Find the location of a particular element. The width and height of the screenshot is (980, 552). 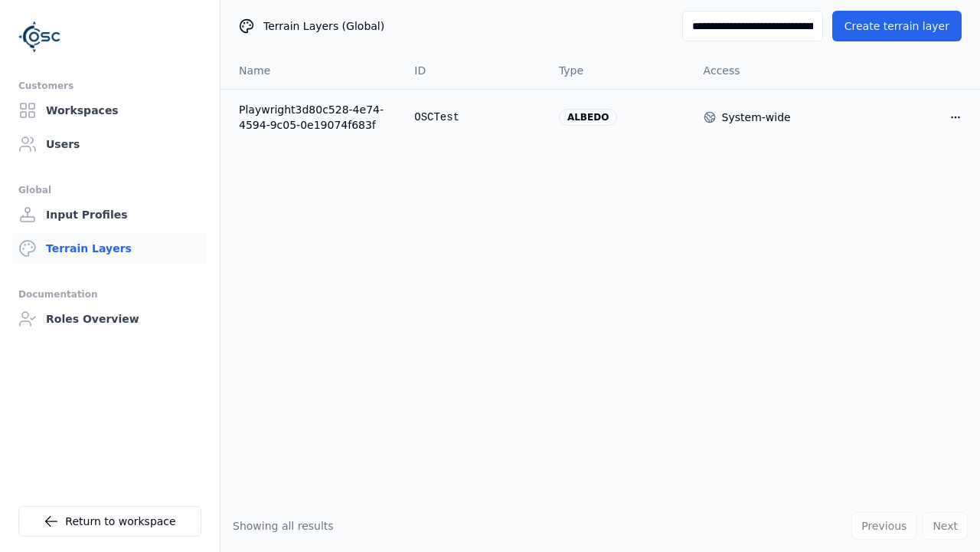

a: Create terrain layer is located at coordinates (897, 26).